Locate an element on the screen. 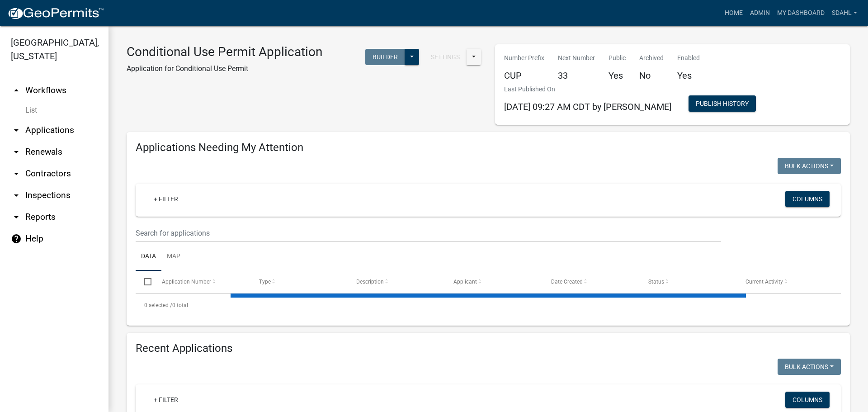 This screenshot has width=868, height=412. span: Type is located at coordinates (265, 282).